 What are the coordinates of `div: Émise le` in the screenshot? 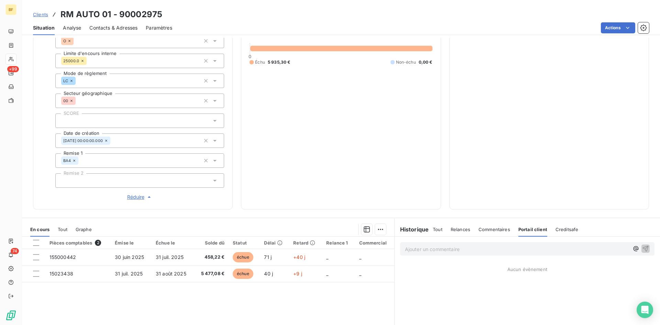 It's located at (131, 243).